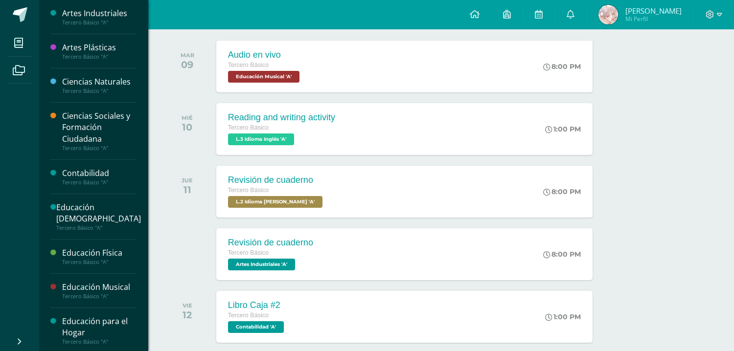  Describe the element at coordinates (99, 287) in the screenshot. I see `div: Educación Musical` at that location.